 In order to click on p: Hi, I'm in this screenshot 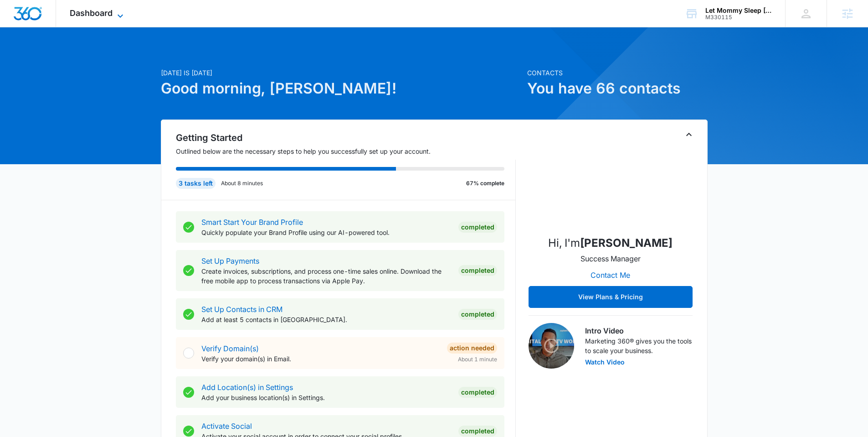, I will do `click(610, 243)`.